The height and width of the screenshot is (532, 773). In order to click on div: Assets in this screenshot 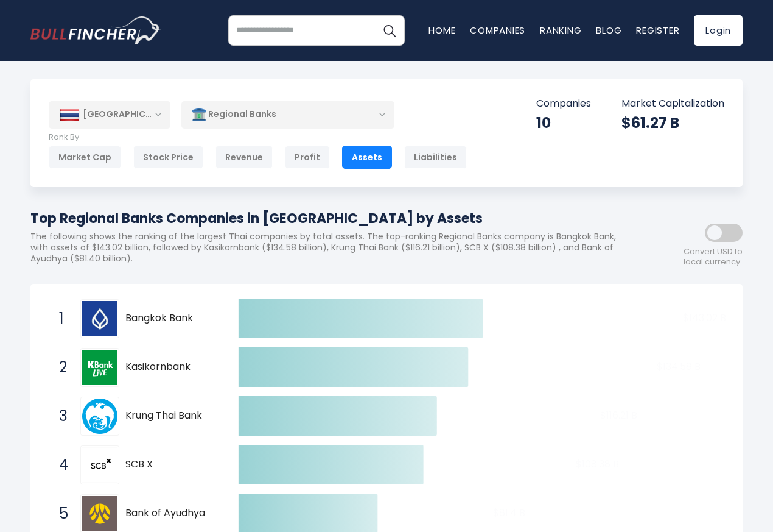, I will do `click(367, 157)`.